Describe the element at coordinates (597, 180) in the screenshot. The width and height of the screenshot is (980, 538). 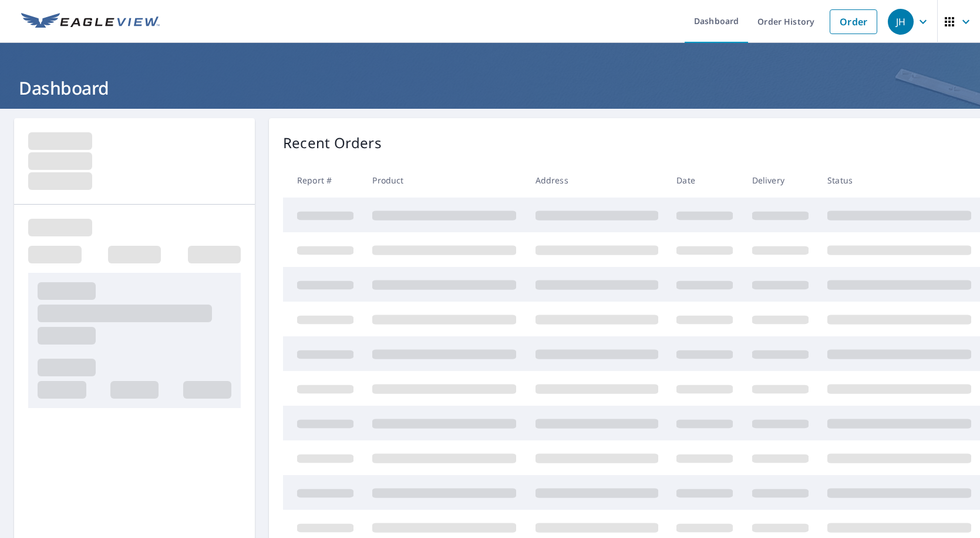
I see `th: Address` at that location.